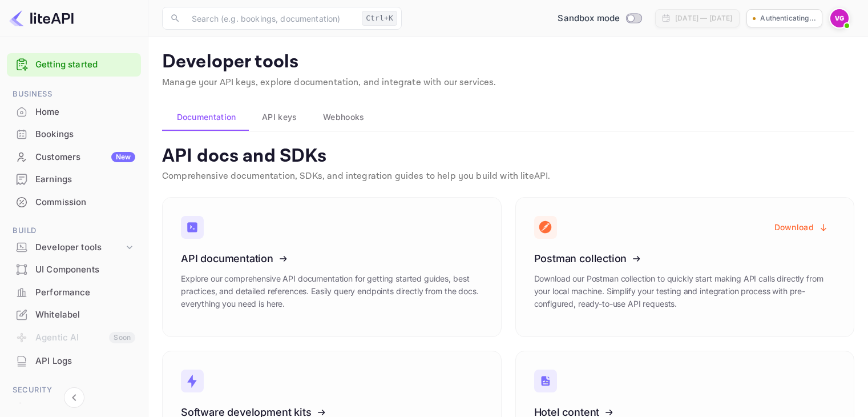  What do you see at coordinates (271, 18) in the screenshot?
I see `input: Search (e.g. bookings, documentation)` at bounding box center [271, 18].